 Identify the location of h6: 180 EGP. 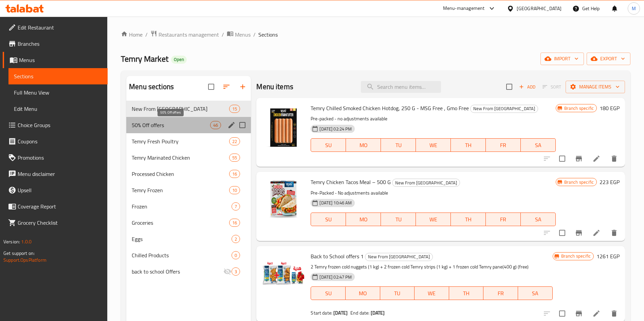
(609, 108).